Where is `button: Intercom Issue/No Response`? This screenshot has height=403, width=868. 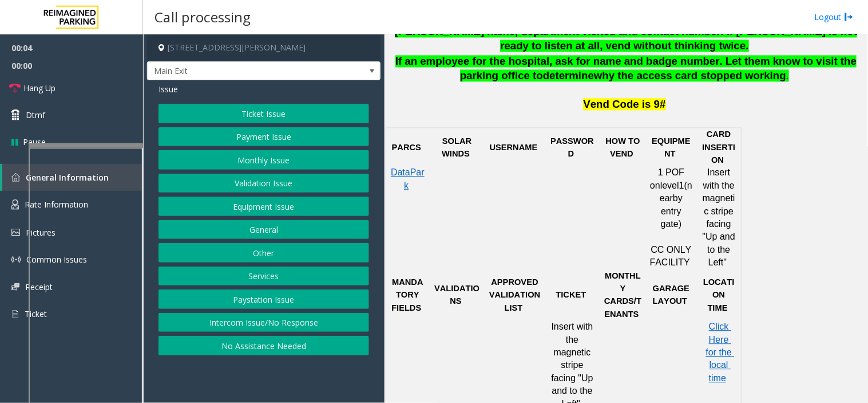
button: Intercom Issue/No Response is located at coordinates (264, 323).